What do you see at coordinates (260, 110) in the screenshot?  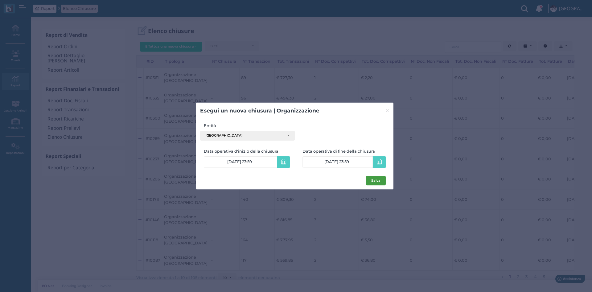 I see `b: Esegui un nuova chiusura | Organizzazione` at bounding box center [260, 110].